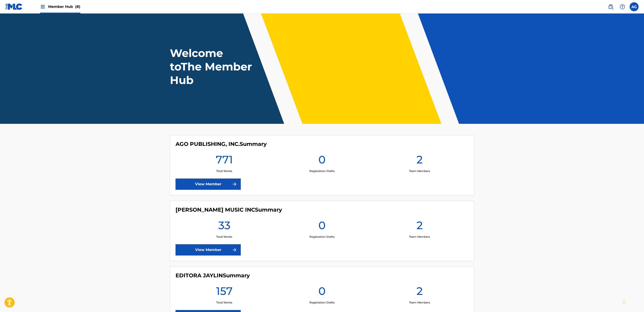 The width and height of the screenshot is (644, 312). I want to click on div: User Menu, so click(634, 6).